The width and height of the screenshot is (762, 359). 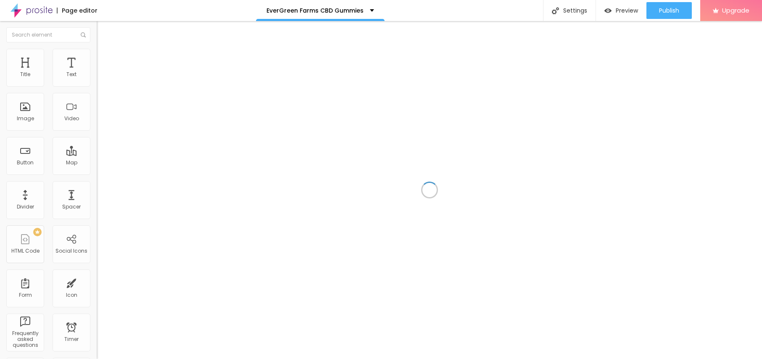 What do you see at coordinates (669, 11) in the screenshot?
I see `button: Publish` at bounding box center [669, 11].